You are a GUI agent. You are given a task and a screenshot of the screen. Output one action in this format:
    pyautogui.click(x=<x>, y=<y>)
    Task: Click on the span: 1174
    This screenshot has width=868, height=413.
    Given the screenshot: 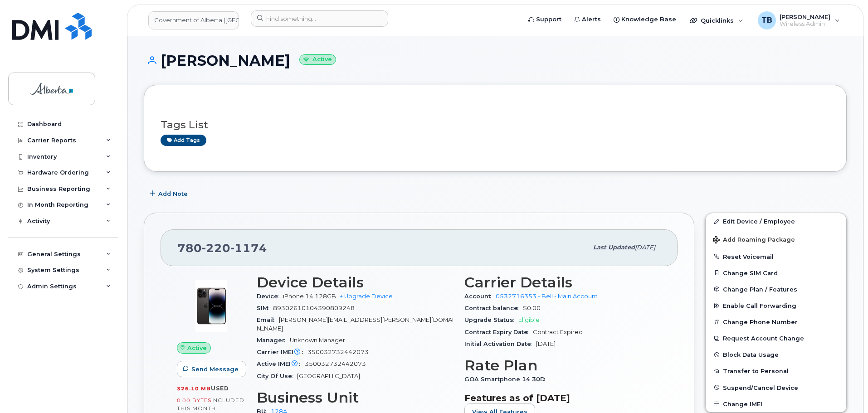 What is the action you would take?
    pyautogui.click(x=248, y=248)
    